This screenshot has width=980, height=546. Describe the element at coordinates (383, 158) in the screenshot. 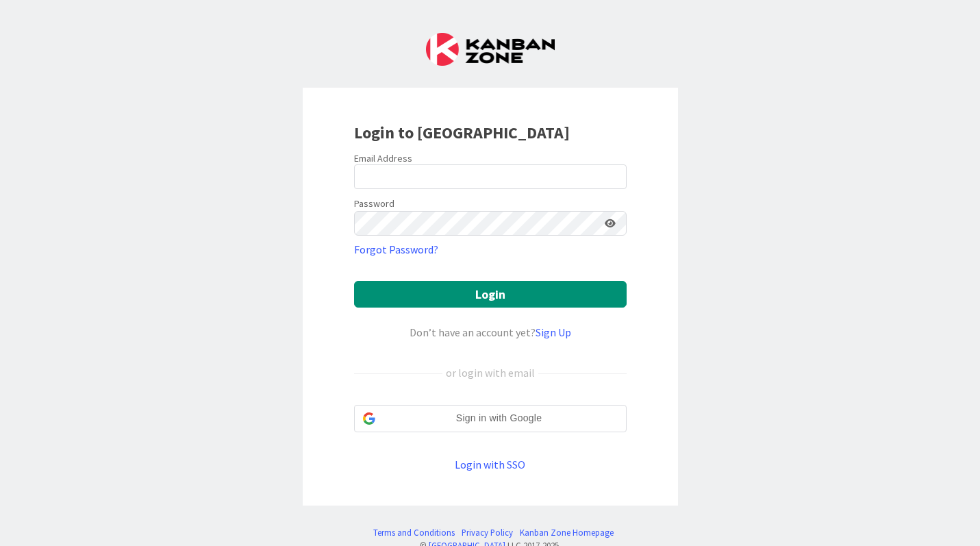

I see `label: Email Address` at that location.